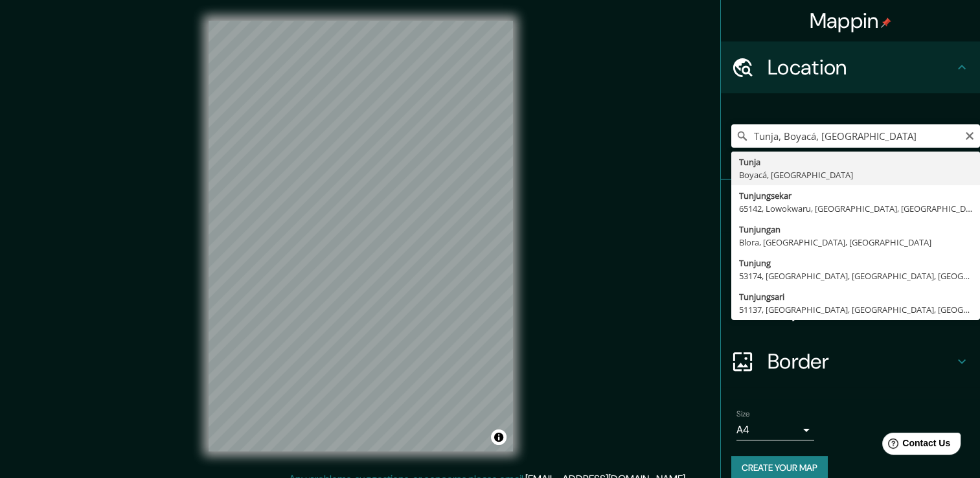 This screenshot has height=478, width=980. Describe the element at coordinates (886, 23) in the screenshot. I see `img: pin-icon.png` at that location.